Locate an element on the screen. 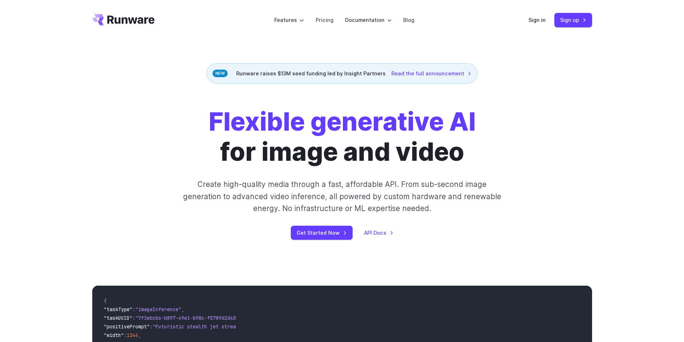 Image resolution: width=684 pixels, height=342 pixels. a: Sign in is located at coordinates (537, 20).